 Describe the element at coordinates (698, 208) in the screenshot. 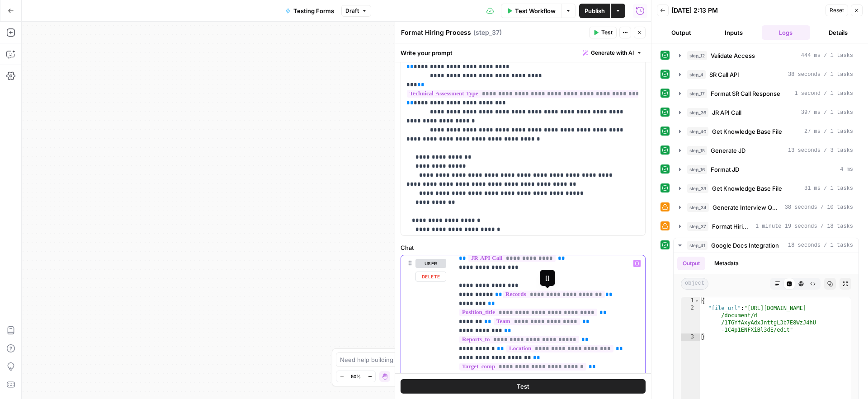

I see `span: step_34` at that location.